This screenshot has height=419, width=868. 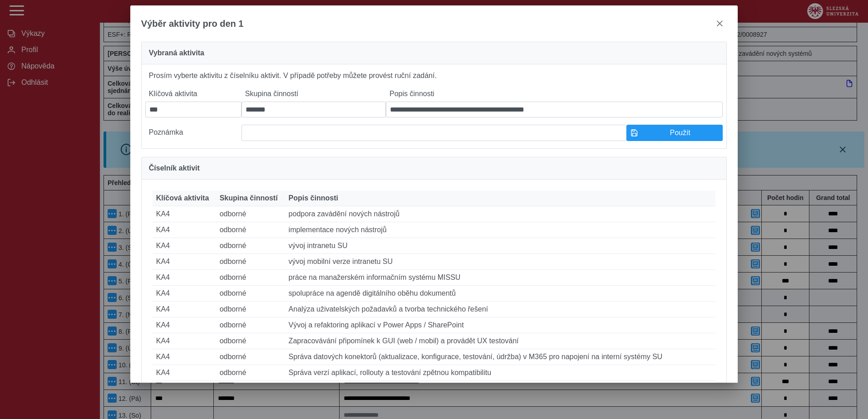 I want to click on label: Skupina činností, so click(x=313, y=94).